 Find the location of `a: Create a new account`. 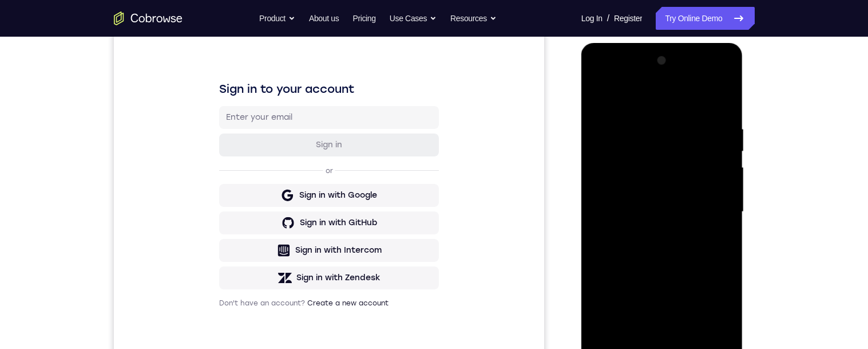

a: Create a new account is located at coordinates (234, 300).